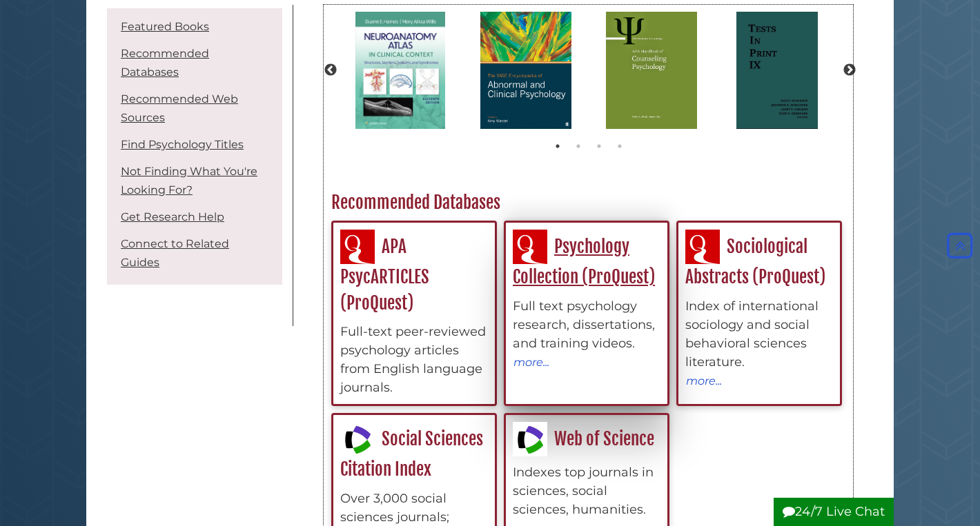 This screenshot has width=980, height=526. Describe the element at coordinates (584, 262) in the screenshot. I see `a: Psychology Collection (ProQuest)` at that location.